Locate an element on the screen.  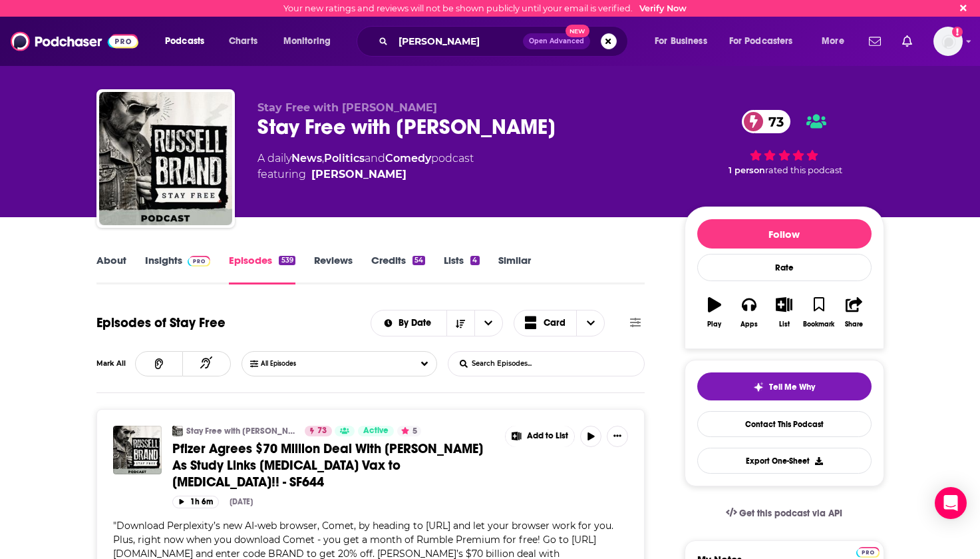
div: A daily podcast is located at coordinates (365, 166).